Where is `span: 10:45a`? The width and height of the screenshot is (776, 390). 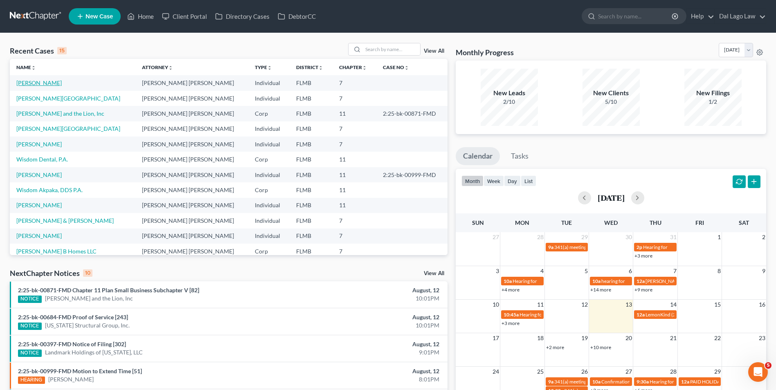 span: 10:45a is located at coordinates (511, 315).